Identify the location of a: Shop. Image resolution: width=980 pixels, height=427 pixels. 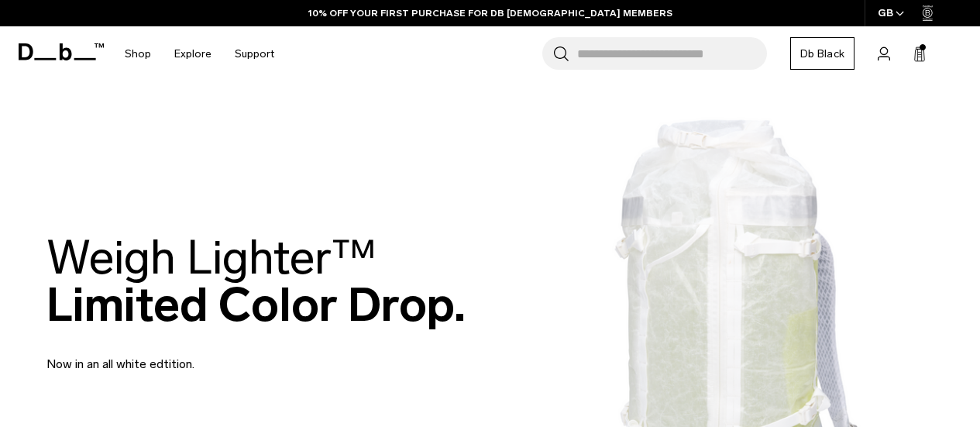
(138, 54).